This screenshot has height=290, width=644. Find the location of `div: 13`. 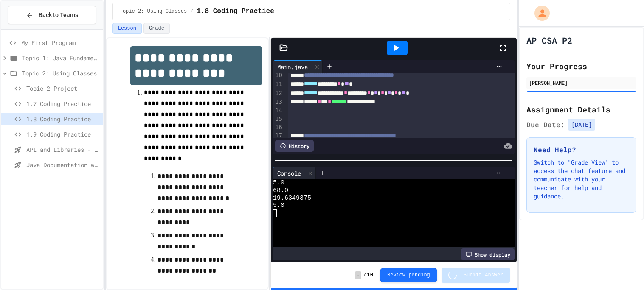

div: 13 is located at coordinates (278, 102).